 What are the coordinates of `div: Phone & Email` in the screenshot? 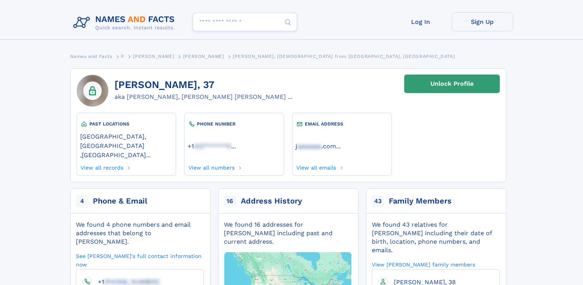 It's located at (120, 201).